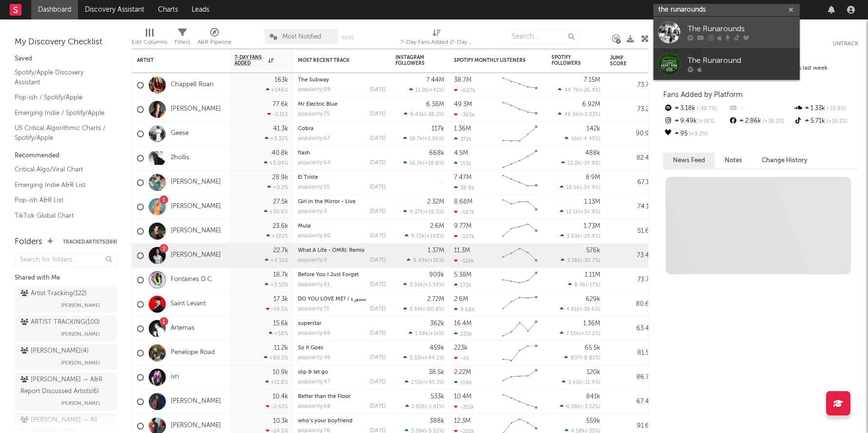 This screenshot has width=868, height=433. Describe the element at coordinates (436, 334) in the screenshot. I see `span: +1k %` at that location.